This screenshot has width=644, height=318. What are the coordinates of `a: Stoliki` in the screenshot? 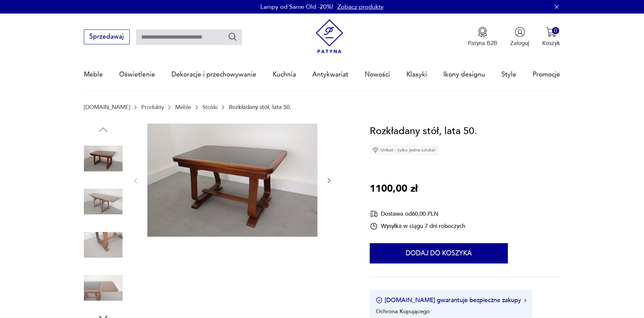 It's located at (210, 107).